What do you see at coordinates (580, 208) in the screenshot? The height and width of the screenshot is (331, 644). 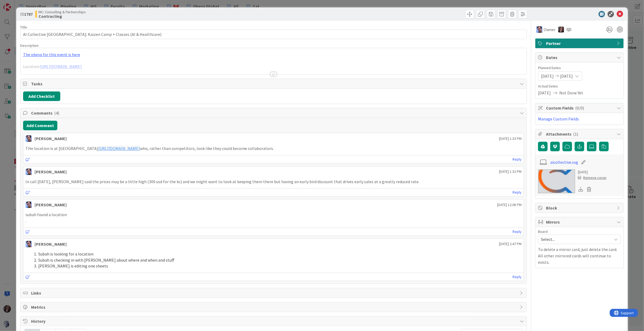 I see `span: Block` at bounding box center [580, 208].